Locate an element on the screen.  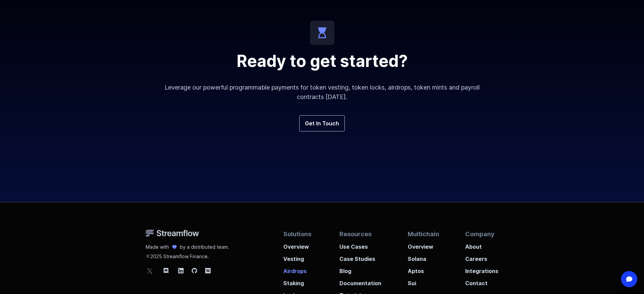
p: Sui is located at coordinates (423, 281).